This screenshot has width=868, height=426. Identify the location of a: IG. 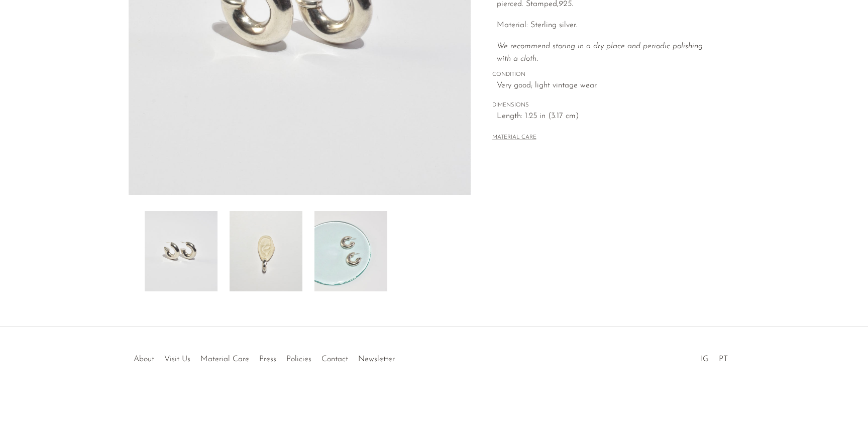
(704, 360).